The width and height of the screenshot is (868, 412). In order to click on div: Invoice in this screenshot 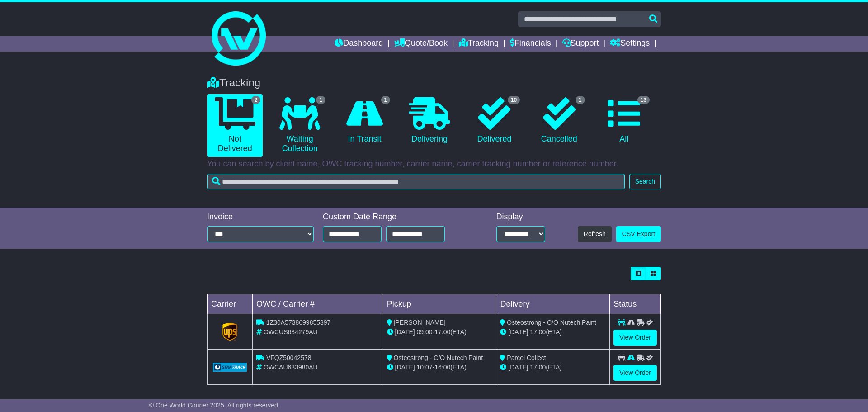, I will do `click(260, 218)`.